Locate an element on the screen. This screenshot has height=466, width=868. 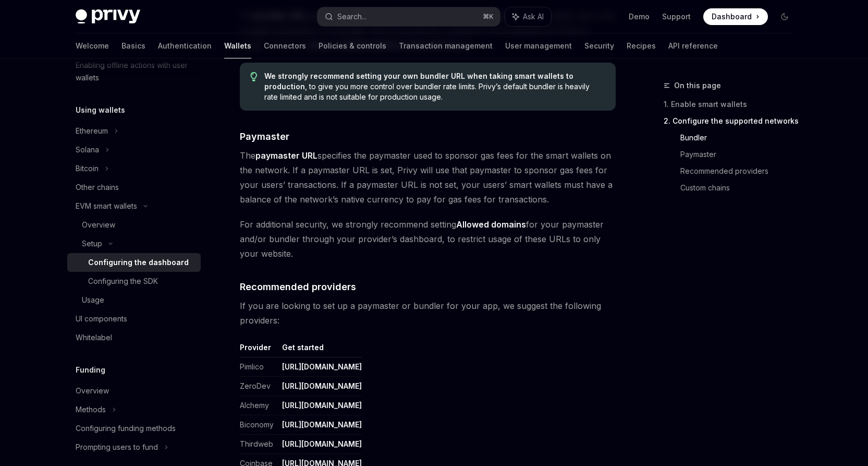
span: The specifies the paymaster used to sponsor gas fees for the smart wallets on the network. If a p... is located at coordinates (428, 178).